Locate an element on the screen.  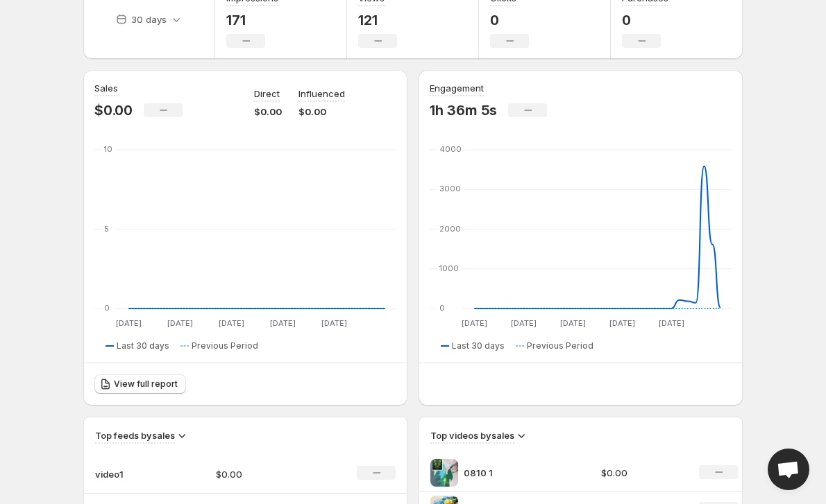
a: Open chat is located at coordinates (789, 469).